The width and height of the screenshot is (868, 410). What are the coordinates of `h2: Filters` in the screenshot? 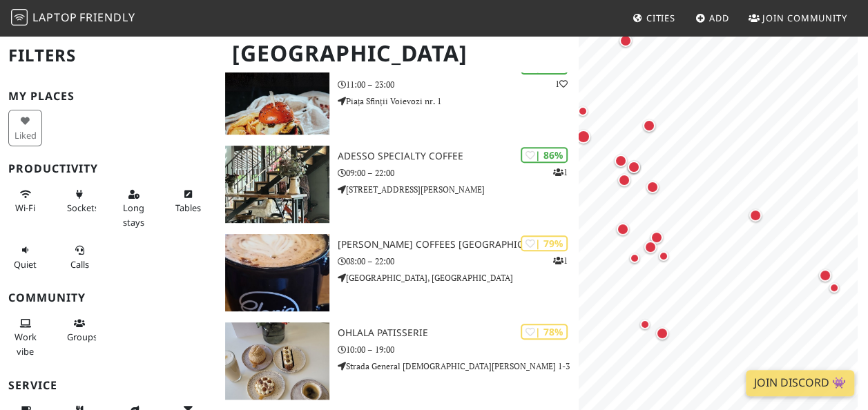 It's located at (108, 55).